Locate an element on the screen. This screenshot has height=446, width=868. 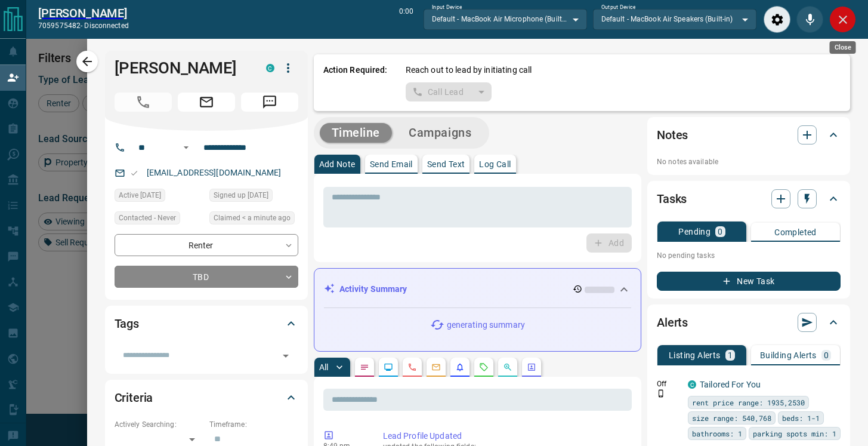
div: Criteria is located at coordinates (207, 397).